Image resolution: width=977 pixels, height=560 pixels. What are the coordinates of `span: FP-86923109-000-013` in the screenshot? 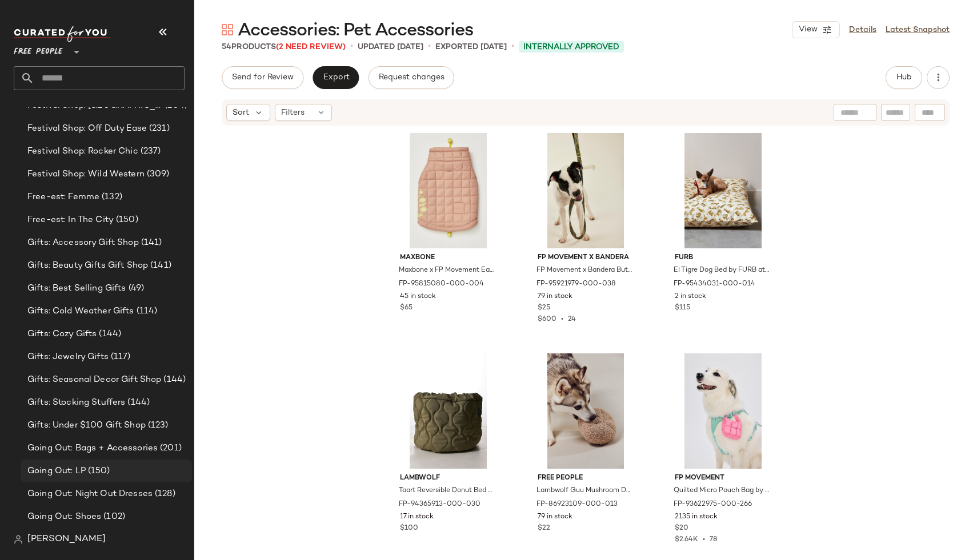 It's located at (577, 505).